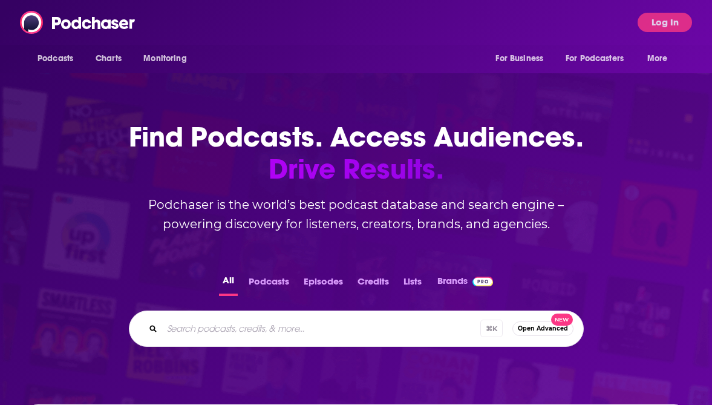  I want to click on span: Charts, so click(108, 59).